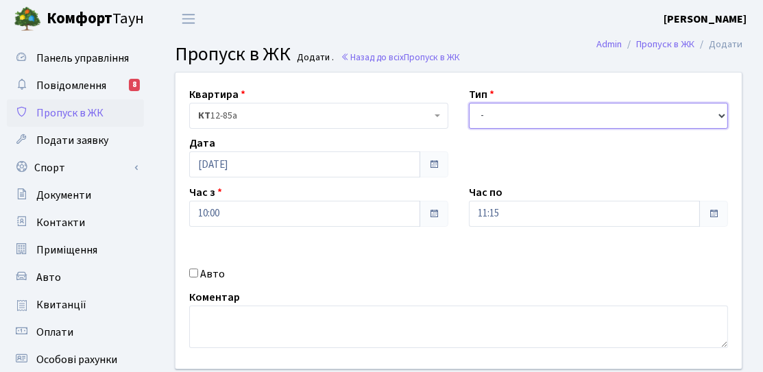 This screenshot has height=372, width=763. What do you see at coordinates (75, 250) in the screenshot?
I see `a: Приміщення` at bounding box center [75, 250].